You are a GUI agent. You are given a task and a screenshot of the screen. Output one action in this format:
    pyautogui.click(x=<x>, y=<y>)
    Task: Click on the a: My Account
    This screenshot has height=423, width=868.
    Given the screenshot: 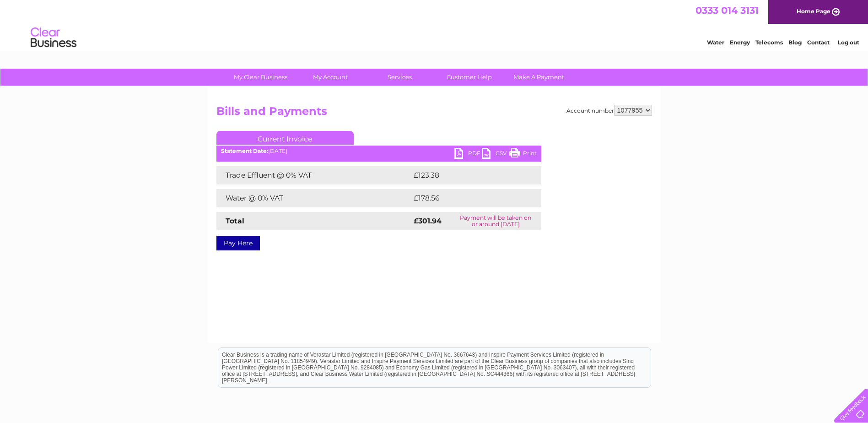 What is the action you would take?
    pyautogui.click(x=330, y=77)
    